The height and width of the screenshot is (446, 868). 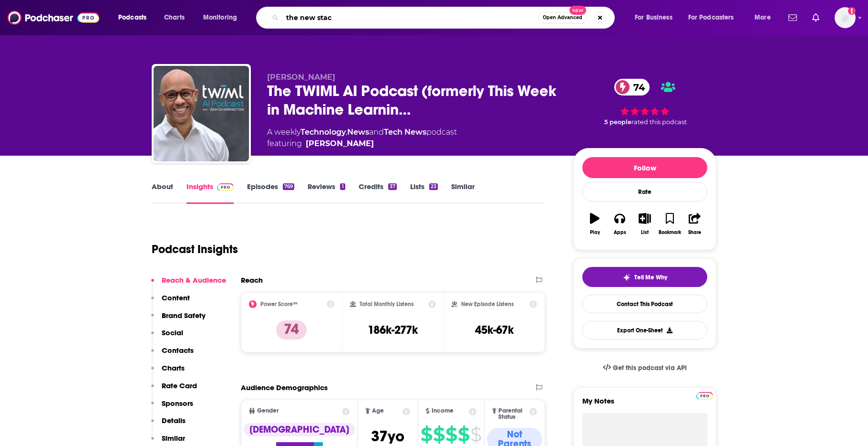 What do you see at coordinates (645, 102) in the screenshot?
I see `div: 74 5 peoplerated this podcast` at bounding box center [645, 102].